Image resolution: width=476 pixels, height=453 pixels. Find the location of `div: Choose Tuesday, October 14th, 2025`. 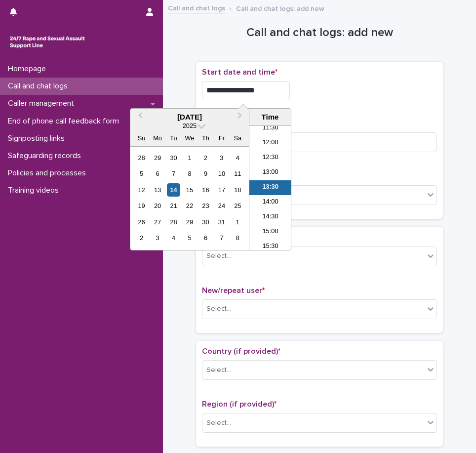

div: Choose Tuesday, October 14th, 2025 is located at coordinates (173, 190).